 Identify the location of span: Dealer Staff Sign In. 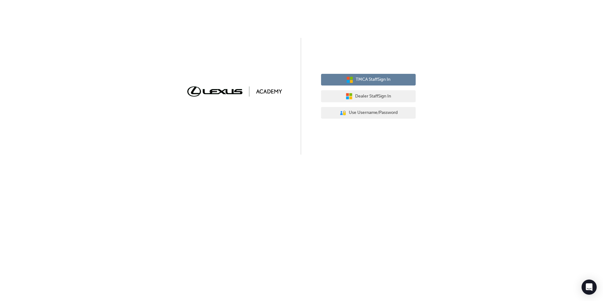
(373, 96).